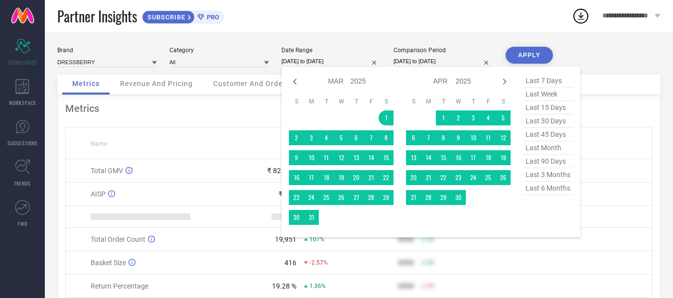 Image resolution: width=673 pixels, height=298 pixels. What do you see at coordinates (326, 198) in the screenshot?
I see `td: Tue Mar 25 2025` at bounding box center [326, 198].